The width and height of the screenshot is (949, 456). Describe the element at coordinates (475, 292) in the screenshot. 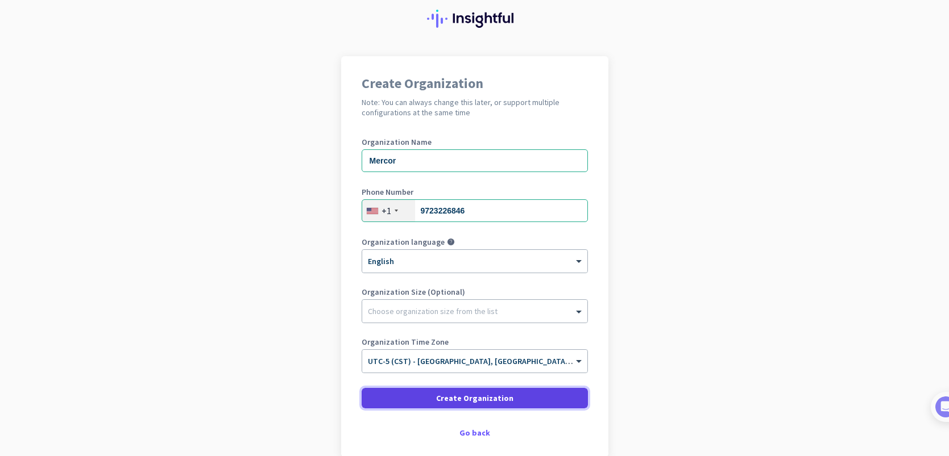

I see `label: Organization Size (Optional)` at that location.